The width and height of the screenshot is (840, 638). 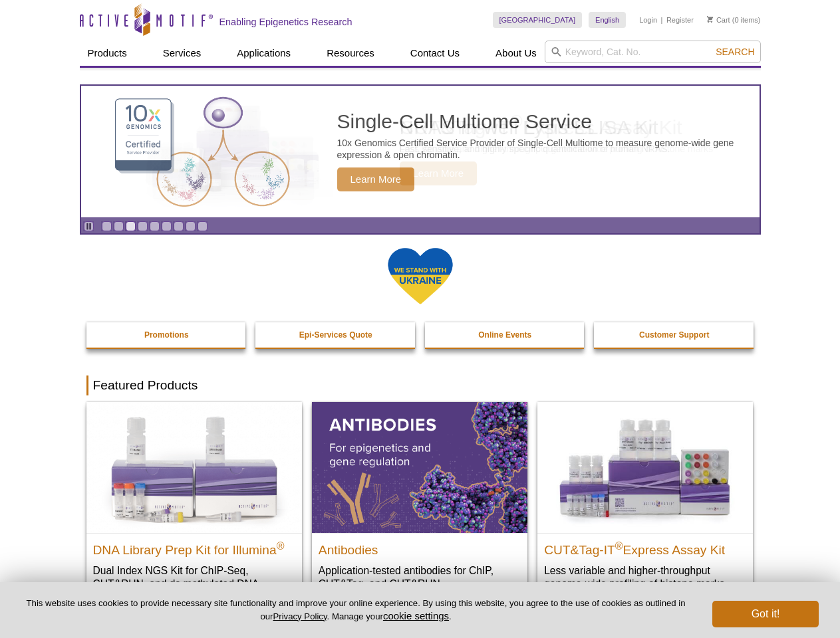 I want to click on a: Resources, so click(x=350, y=53).